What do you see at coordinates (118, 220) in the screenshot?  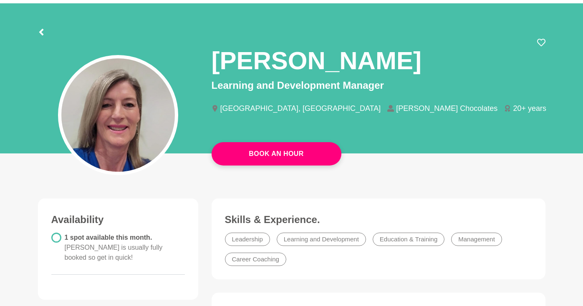 I see `h3: Availability` at bounding box center [118, 220].